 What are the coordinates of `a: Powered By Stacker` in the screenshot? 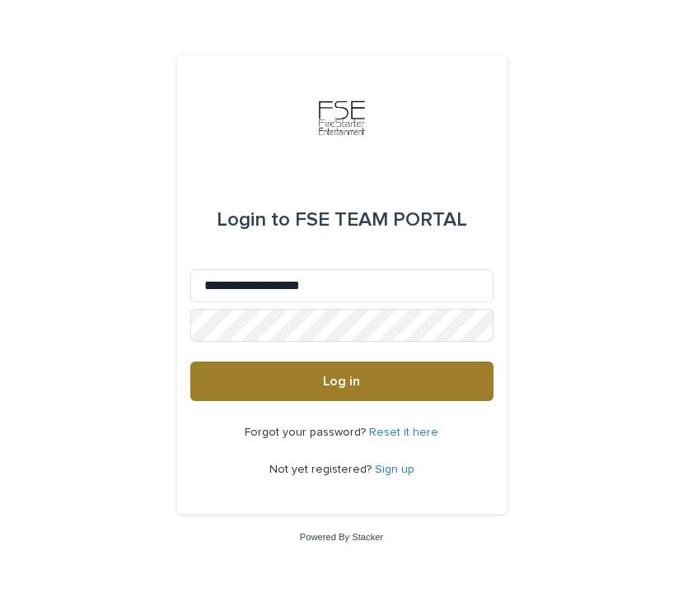 It's located at (342, 537).